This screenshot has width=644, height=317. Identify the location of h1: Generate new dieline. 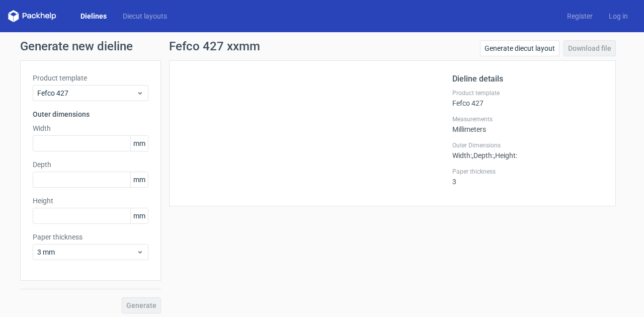
(322, 46).